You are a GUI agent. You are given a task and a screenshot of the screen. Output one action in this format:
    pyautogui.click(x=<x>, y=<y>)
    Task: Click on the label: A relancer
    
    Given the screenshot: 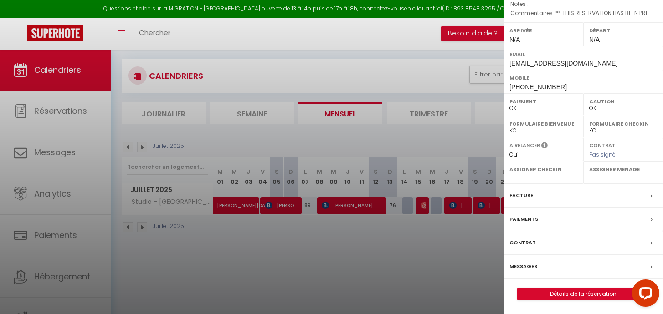 What is the action you would take?
    pyautogui.click(x=525, y=145)
    